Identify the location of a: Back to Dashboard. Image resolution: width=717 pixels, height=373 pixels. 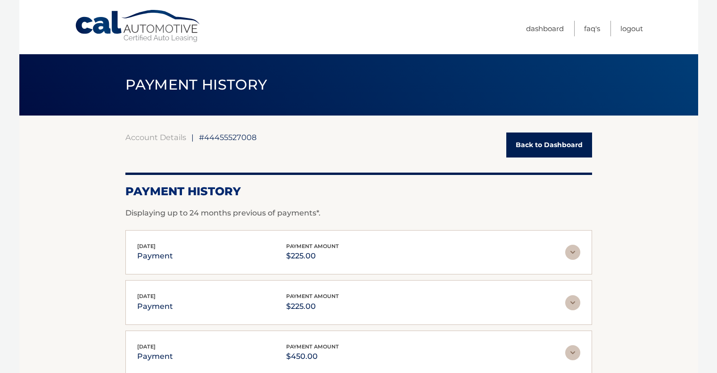
(550, 145).